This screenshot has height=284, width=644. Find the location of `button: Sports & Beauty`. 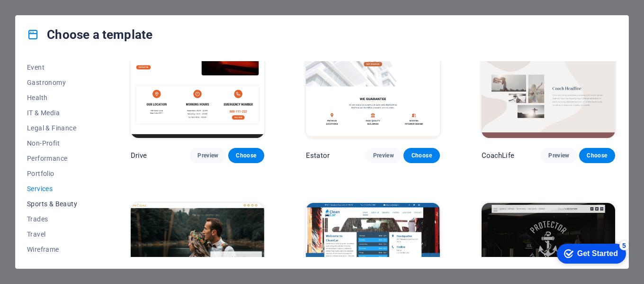

button: Sports & Beauty is located at coordinates (58, 204).